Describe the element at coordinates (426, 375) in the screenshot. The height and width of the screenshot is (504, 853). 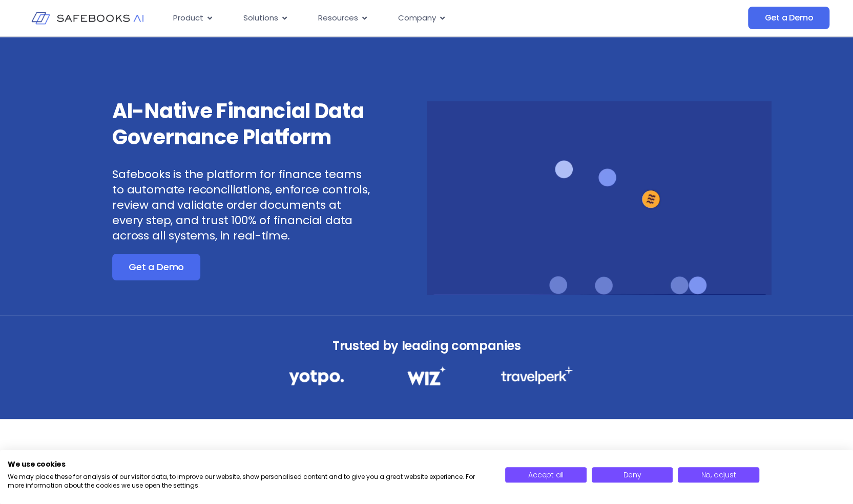
I see `img: Financial Data Governance 2` at that location.